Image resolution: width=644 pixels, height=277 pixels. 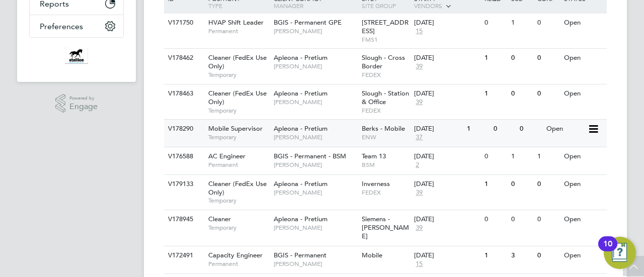 What do you see at coordinates (521, 256) in the screenshot?
I see `div: 3` at bounding box center [521, 256].